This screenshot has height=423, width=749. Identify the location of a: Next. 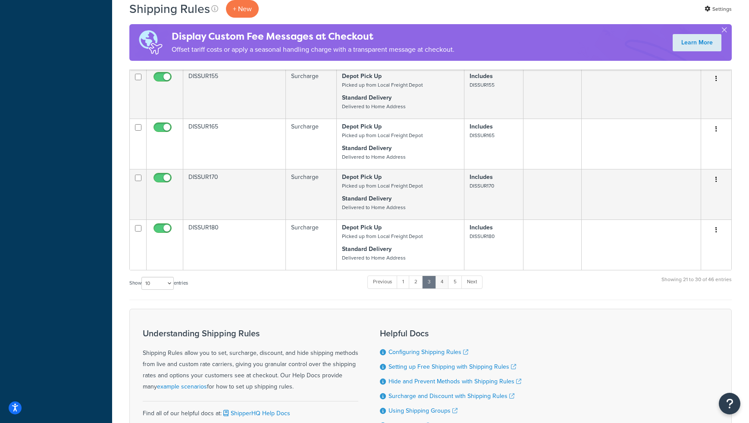
(472, 282).